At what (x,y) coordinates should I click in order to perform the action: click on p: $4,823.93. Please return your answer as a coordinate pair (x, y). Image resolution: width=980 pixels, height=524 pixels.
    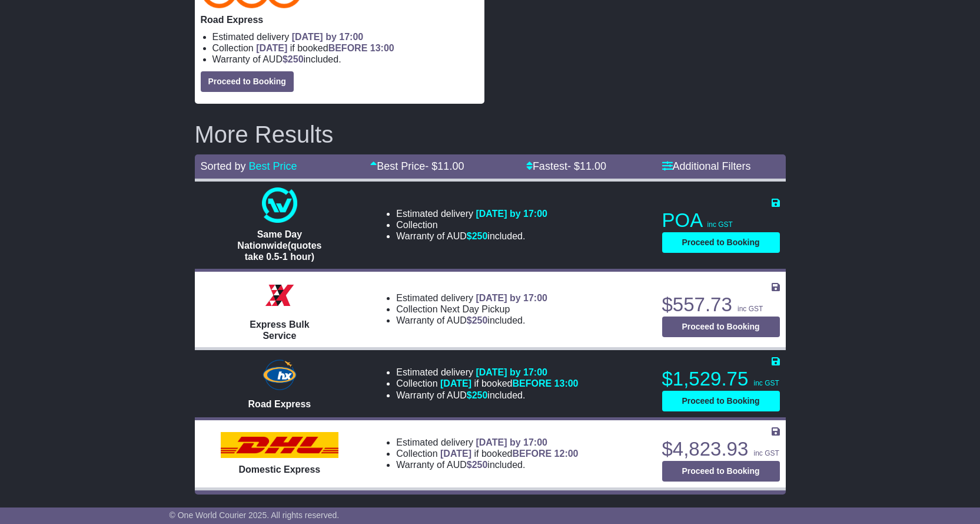
    Looking at the image, I should click on (722, 449).